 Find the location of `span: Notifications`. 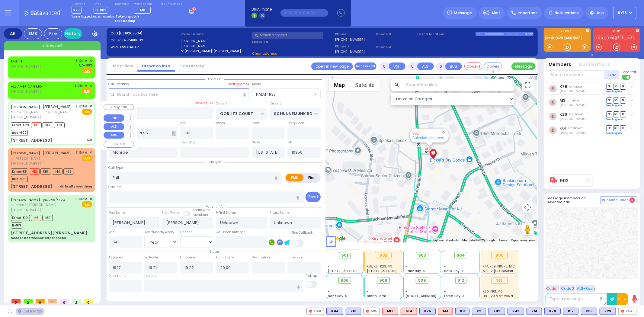

span: Notifications is located at coordinates (567, 13).